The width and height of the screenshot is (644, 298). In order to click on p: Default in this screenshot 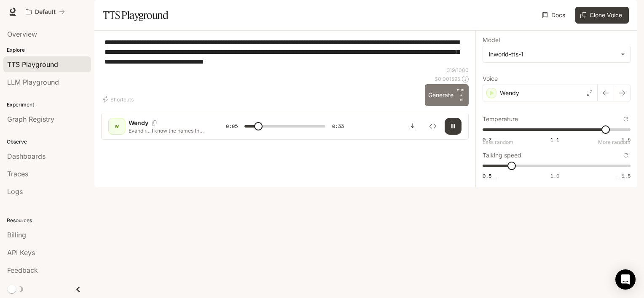, I will do `click(45, 12)`.